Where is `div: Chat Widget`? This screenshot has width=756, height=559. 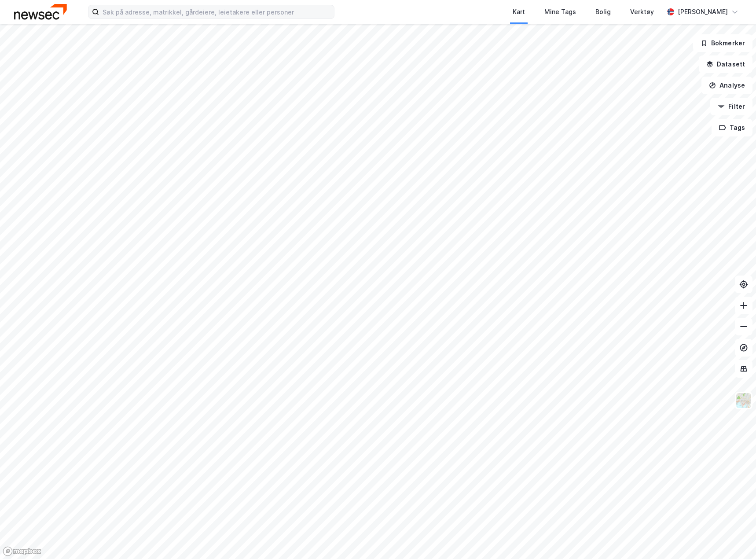
div: Chat Widget is located at coordinates (734, 538).